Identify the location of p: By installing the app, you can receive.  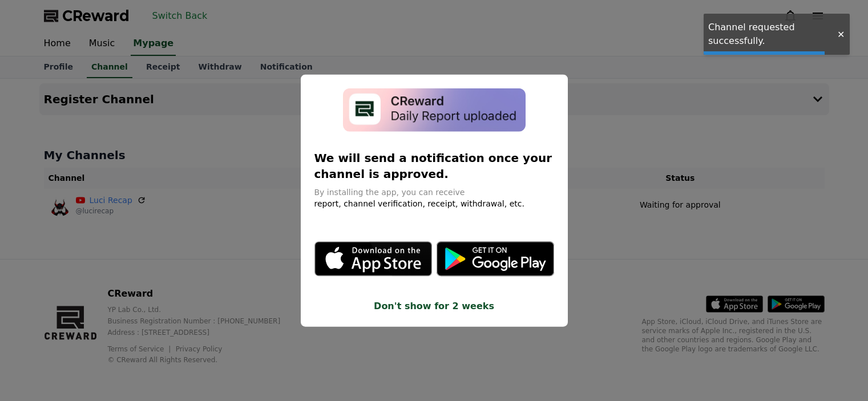
(434, 192).